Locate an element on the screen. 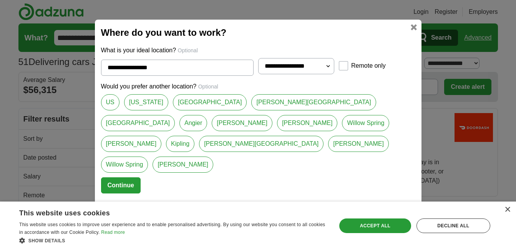 This screenshot has width=516, height=250. div: Accept all is located at coordinates (375, 226).